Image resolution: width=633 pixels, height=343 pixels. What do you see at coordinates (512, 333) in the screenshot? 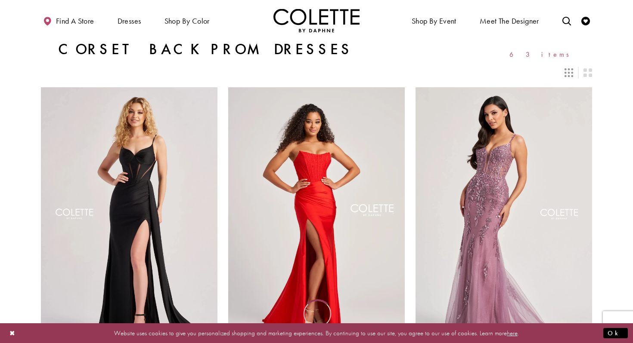
I see `a: here` at bounding box center [512, 333].